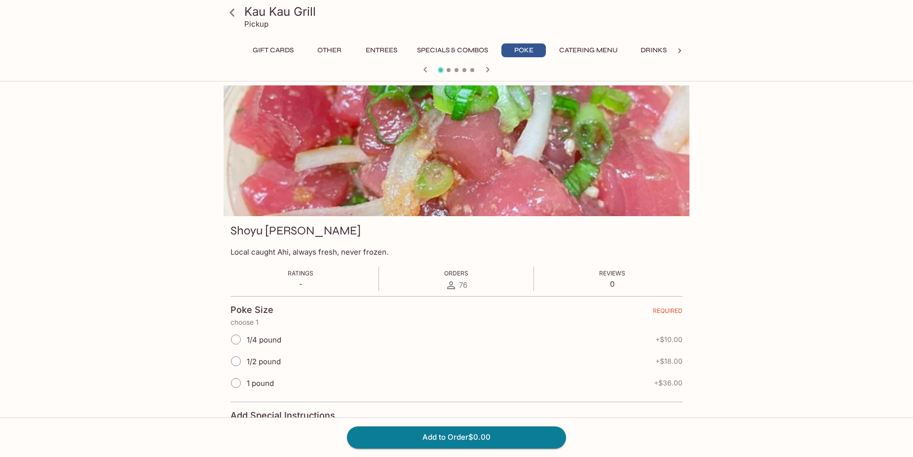  What do you see at coordinates (669, 361) in the screenshot?
I see `span: + $18.00` at bounding box center [669, 361].